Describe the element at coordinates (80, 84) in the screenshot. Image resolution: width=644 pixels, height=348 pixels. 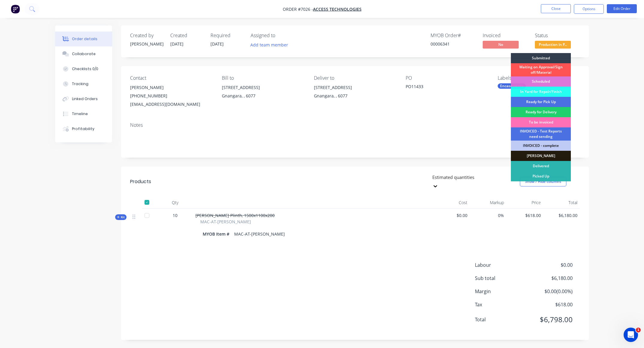
I see `div: Tracking` at that location.